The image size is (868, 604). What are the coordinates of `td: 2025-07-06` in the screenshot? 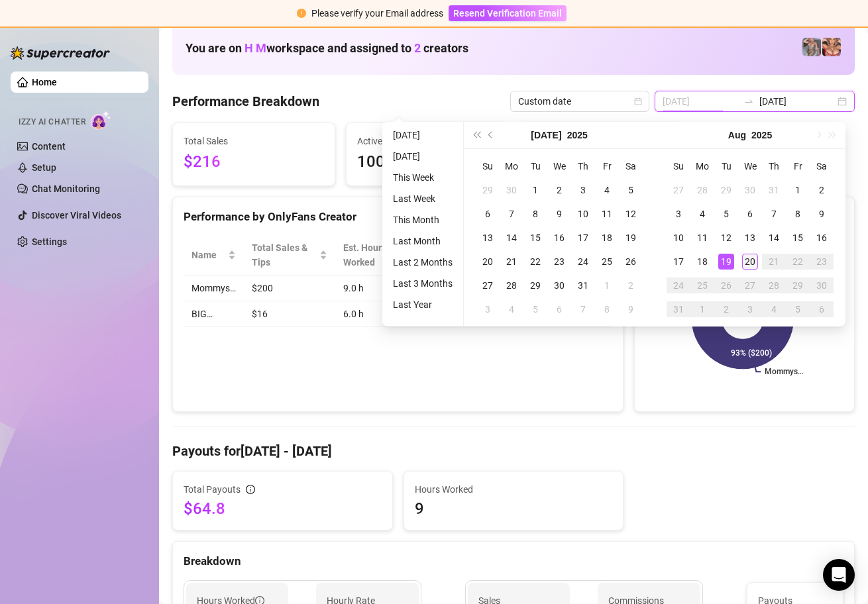 It's located at (488, 214).